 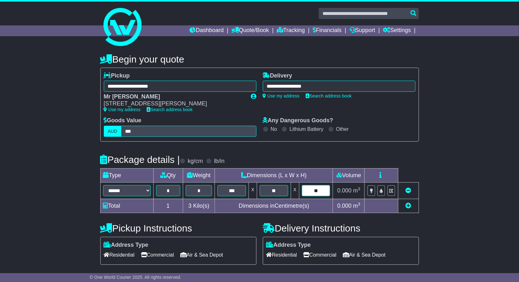 I want to click on td: Dimensions in Centimetre(s), so click(x=274, y=206).